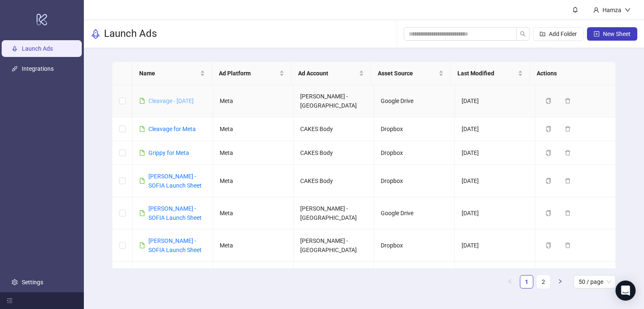  Describe the element at coordinates (543, 282) in the screenshot. I see `a: 2` at that location.